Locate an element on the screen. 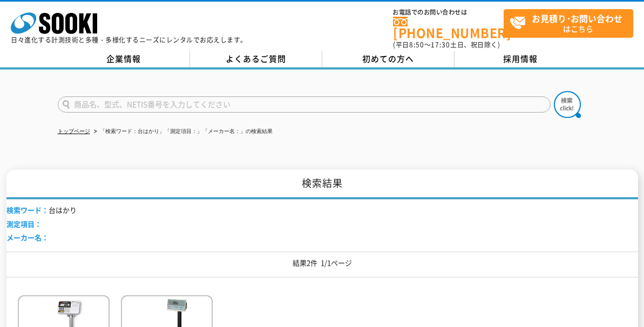  h1: 検索結果 is located at coordinates (322, 184).